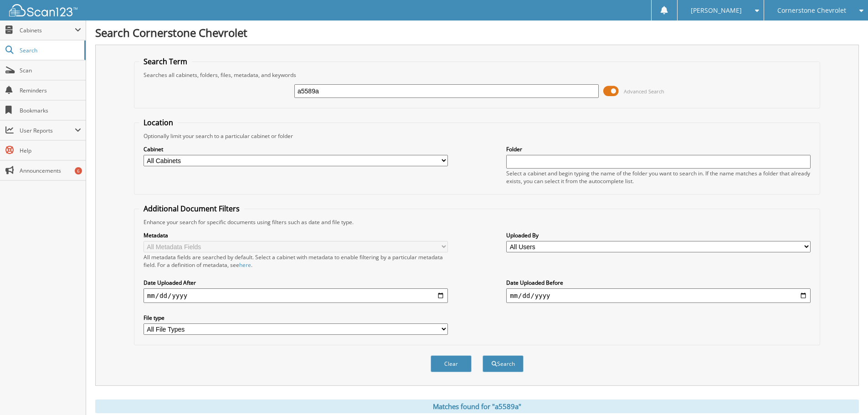 The image size is (868, 415). What do you see at coordinates (245, 265) in the screenshot?
I see `a: here` at bounding box center [245, 265].